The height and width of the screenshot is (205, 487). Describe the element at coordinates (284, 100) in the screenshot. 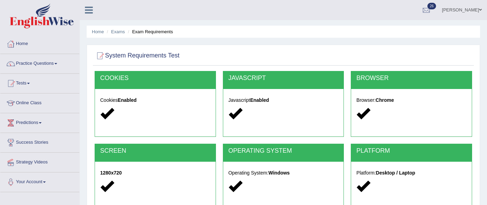

I see `h5: Javascript` at that location.